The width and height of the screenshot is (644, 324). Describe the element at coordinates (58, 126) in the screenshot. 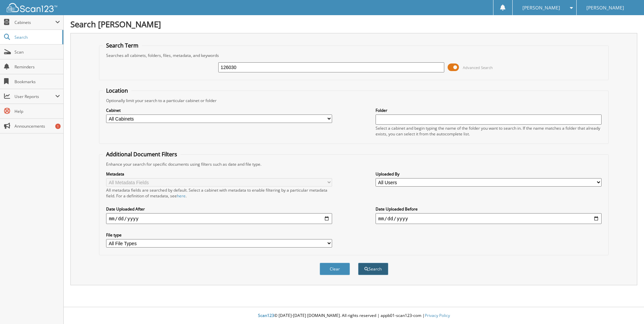

I see `div: 1` at that location.